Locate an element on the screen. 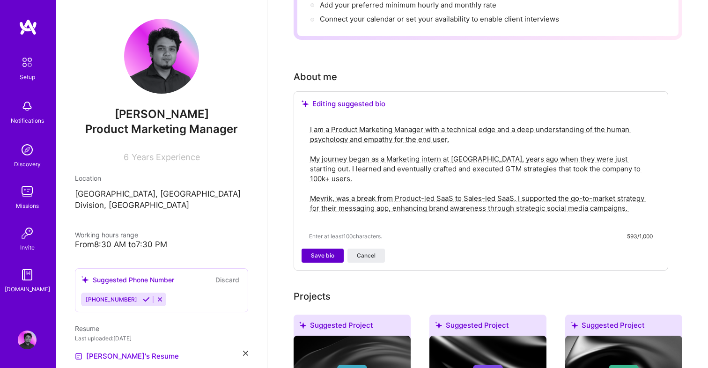  button: Cancel is located at coordinates (366, 256).